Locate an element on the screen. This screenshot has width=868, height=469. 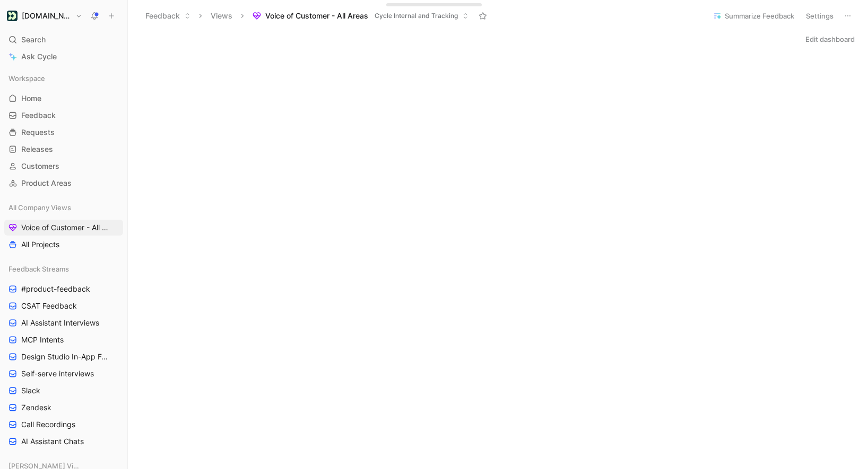
a: Self-serve interviews is located at coordinates (63, 374).